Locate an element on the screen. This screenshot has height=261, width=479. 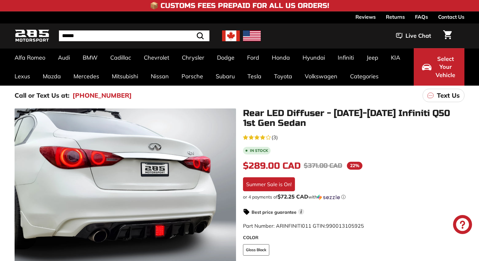
a: Mazda is located at coordinates (52, 76).